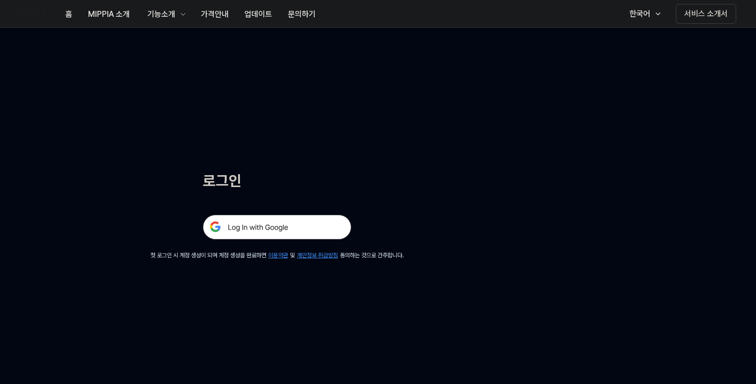  Describe the element at coordinates (277, 227) in the screenshot. I see `img: 구글 로그인 버튼` at that location.